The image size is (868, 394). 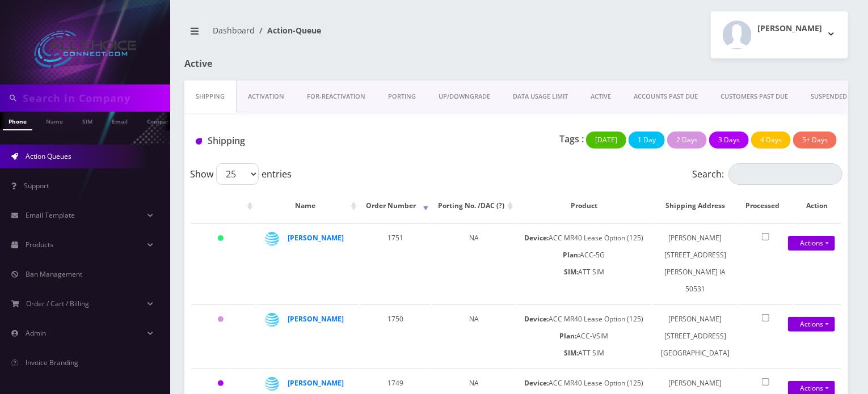 I want to click on input: Search in Company, so click(x=95, y=98).